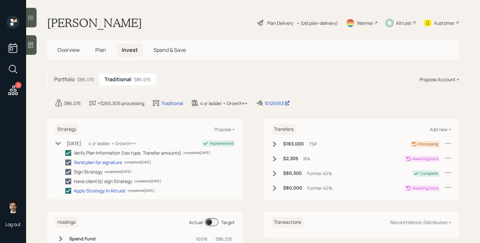  Describe the element at coordinates (287, 222) in the screenshot. I see `h6: Transactions` at that location.